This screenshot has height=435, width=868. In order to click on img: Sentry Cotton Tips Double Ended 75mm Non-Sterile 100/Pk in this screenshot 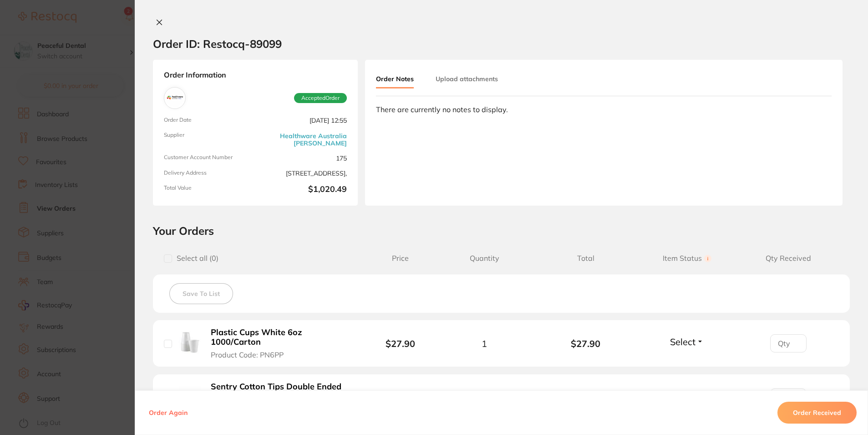, I will do `click(190, 396)`.